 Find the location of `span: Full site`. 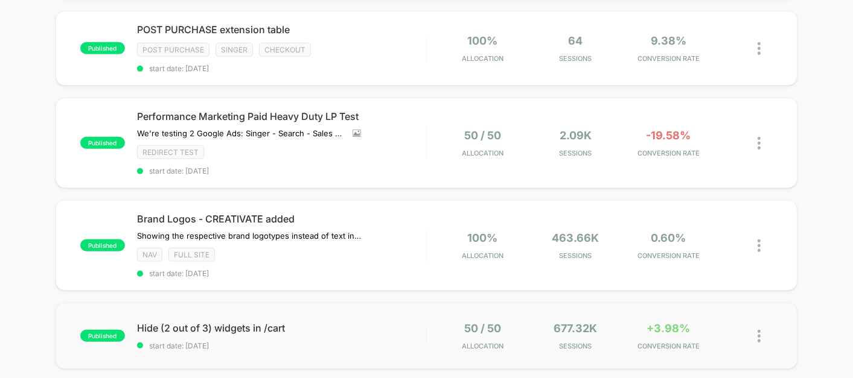

span: Full site is located at coordinates (191, 255).